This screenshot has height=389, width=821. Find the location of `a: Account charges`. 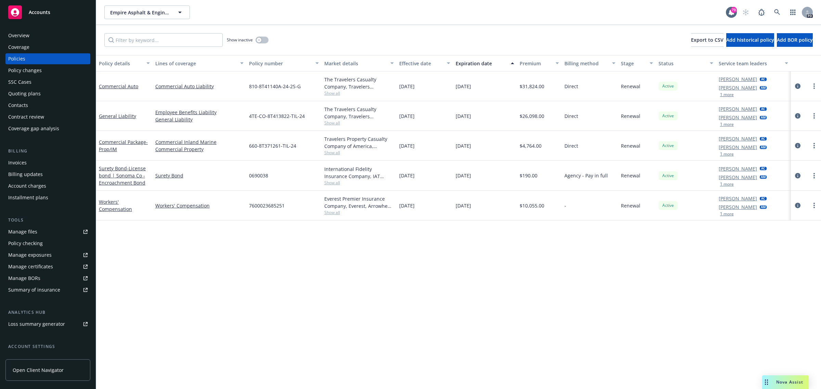

a: Account charges is located at coordinates (48, 186).